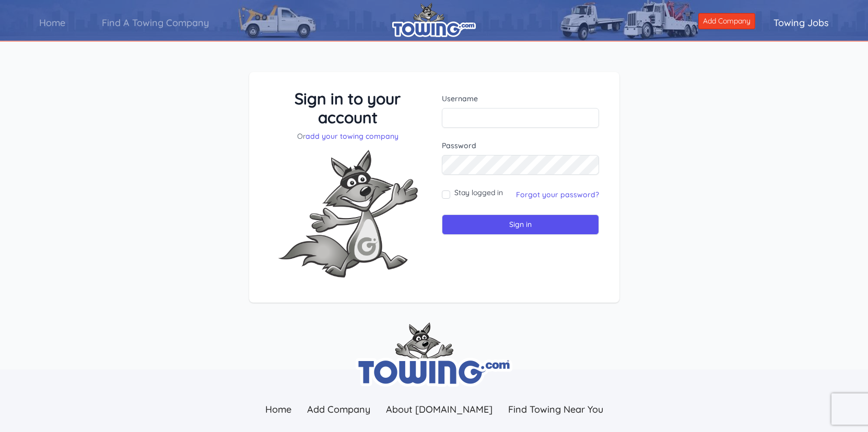  What do you see at coordinates (557, 194) in the screenshot?
I see `a: Forgot your password?` at bounding box center [557, 194].